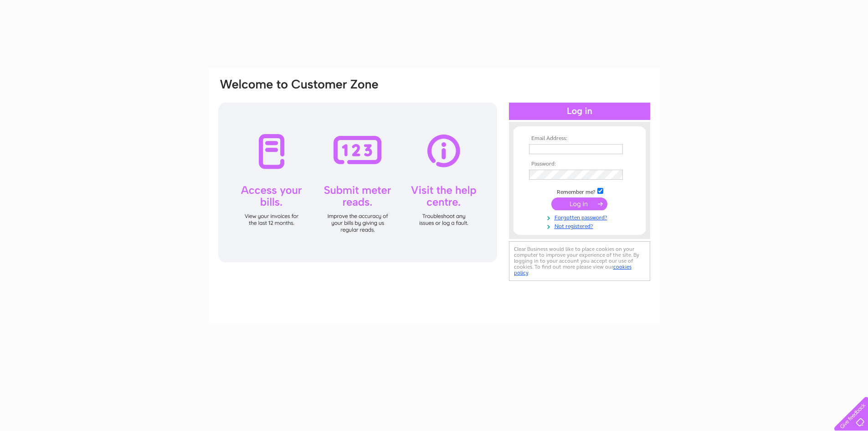 The height and width of the screenshot is (431, 868). What do you see at coordinates (573, 269) in the screenshot?
I see `a: cookies policy` at bounding box center [573, 269].